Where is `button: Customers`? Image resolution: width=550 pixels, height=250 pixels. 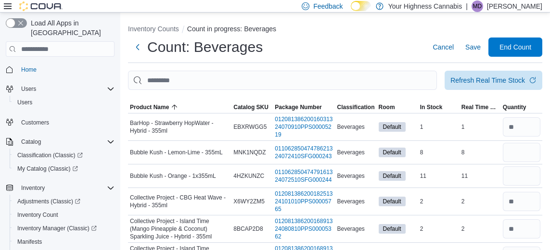
button: Customers is located at coordinates (60, 122).